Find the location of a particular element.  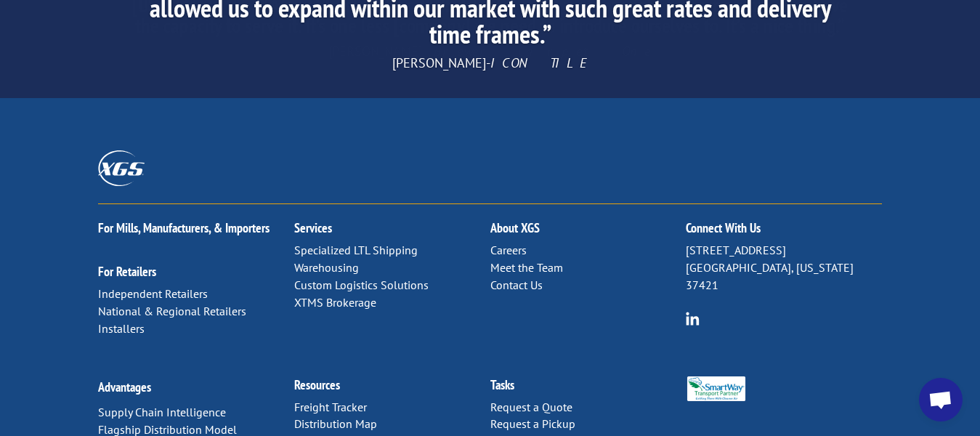

a: National & Regional Retailers is located at coordinates (172, 311).